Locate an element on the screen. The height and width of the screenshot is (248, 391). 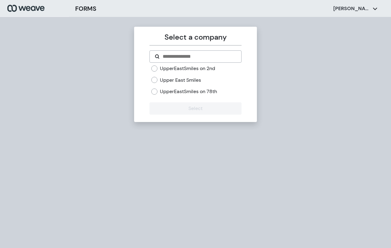
button: Select is located at coordinates (195, 108).